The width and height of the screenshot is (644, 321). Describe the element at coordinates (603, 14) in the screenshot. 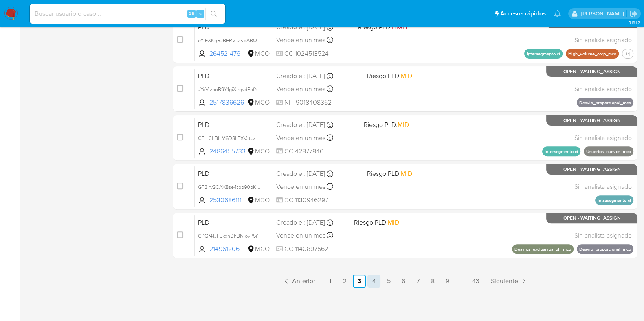

I see `p: marcela.perdomo@mercadolibre.com.co` at that location.